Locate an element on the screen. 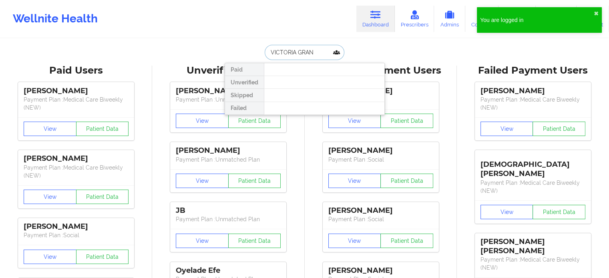 The height and width of the screenshot is (278, 609). div: JB is located at coordinates (228, 210).